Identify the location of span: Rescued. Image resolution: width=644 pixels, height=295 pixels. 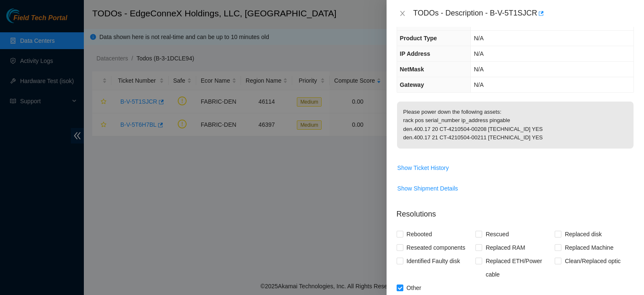
(497, 234).